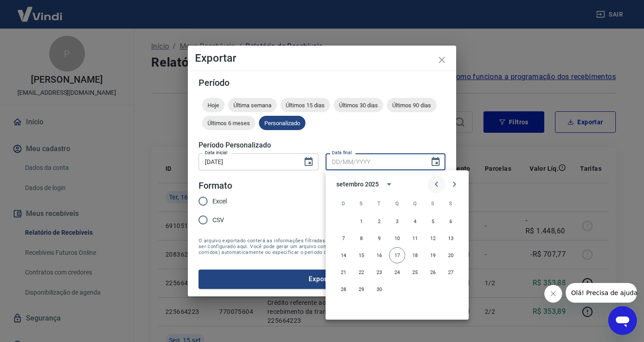  What do you see at coordinates (322, 145) in the screenshot?
I see `h5: Período Personalizado` at bounding box center [322, 145].